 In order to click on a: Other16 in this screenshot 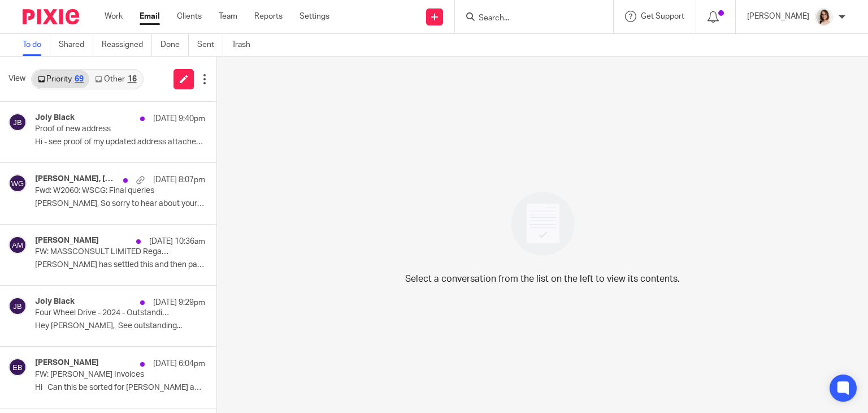, I will do `click(115, 79)`.